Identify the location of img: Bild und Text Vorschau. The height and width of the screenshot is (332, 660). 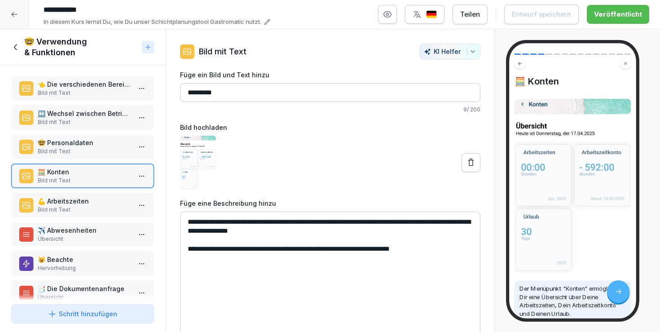
(572, 186).